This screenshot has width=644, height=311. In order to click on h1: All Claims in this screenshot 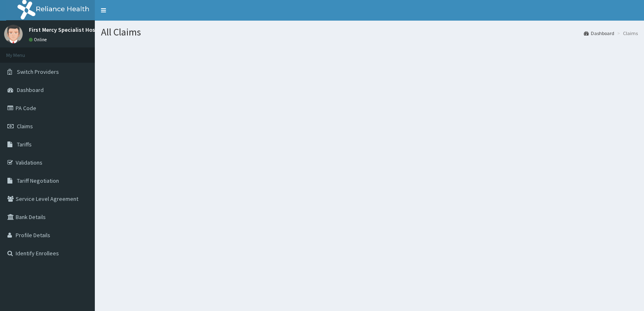, I will do `click(369, 32)`.